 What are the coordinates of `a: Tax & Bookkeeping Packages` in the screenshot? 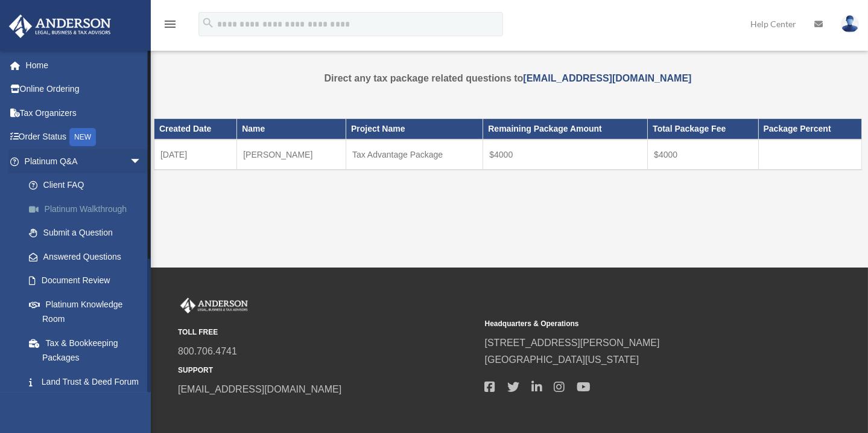 It's located at (85, 350).